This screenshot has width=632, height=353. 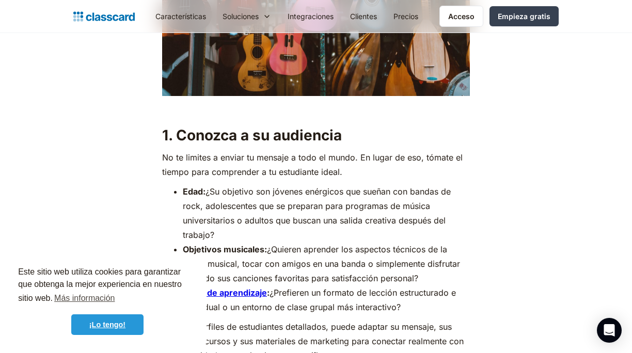 I want to click on font: ¡Lo tengo!, so click(x=107, y=325).